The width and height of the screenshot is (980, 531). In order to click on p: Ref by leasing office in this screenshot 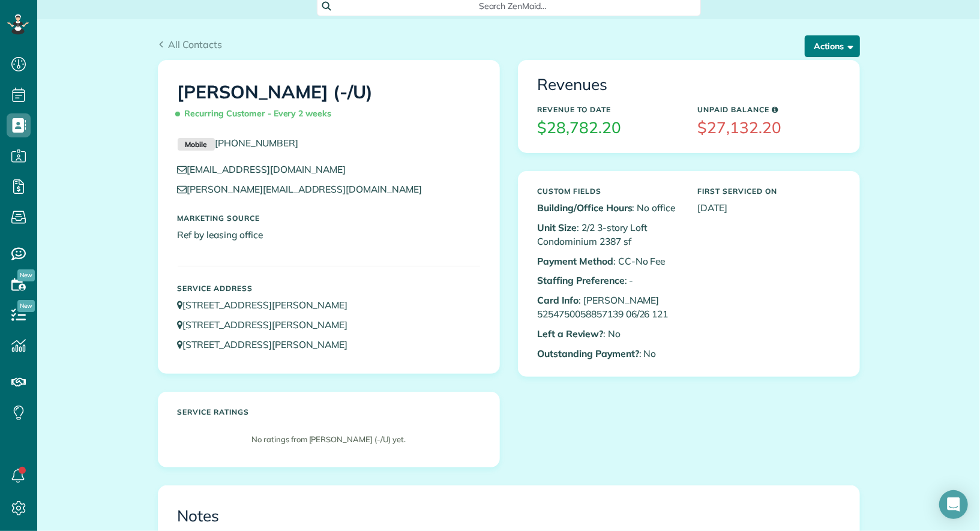, I will do `click(329, 235)`.